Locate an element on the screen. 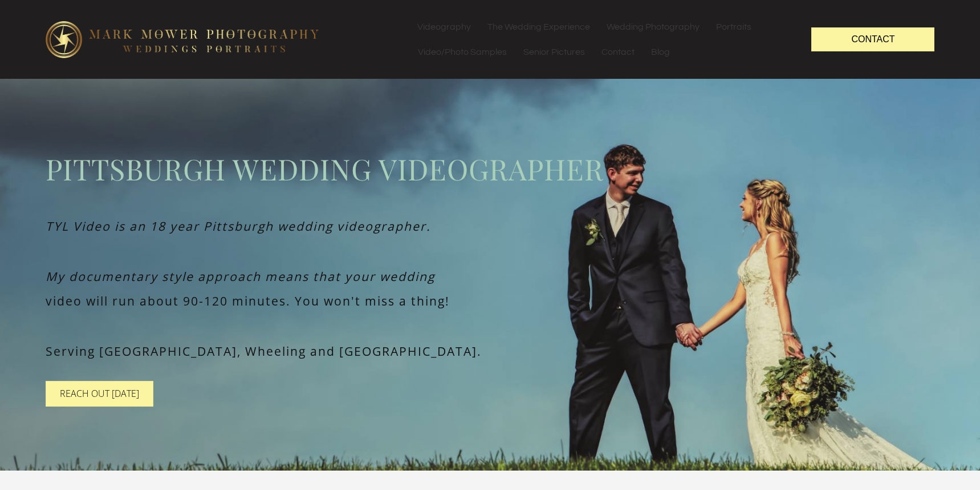 The height and width of the screenshot is (490, 980). em: TYL Video is an 18 year Pittsburgh wedding videographer. is located at coordinates (238, 225).